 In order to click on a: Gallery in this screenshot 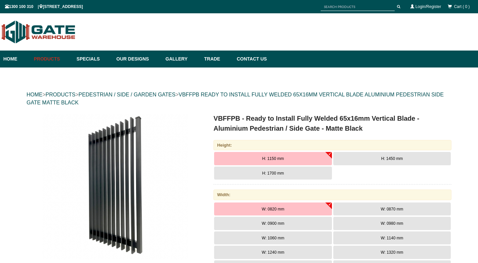, I will do `click(182, 59)`.